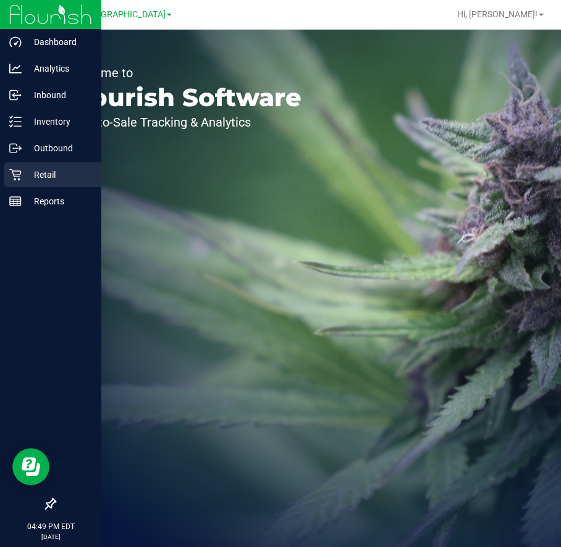  Describe the element at coordinates (15, 122) in the screenshot. I see `inline-svg: Inventory` at that location.